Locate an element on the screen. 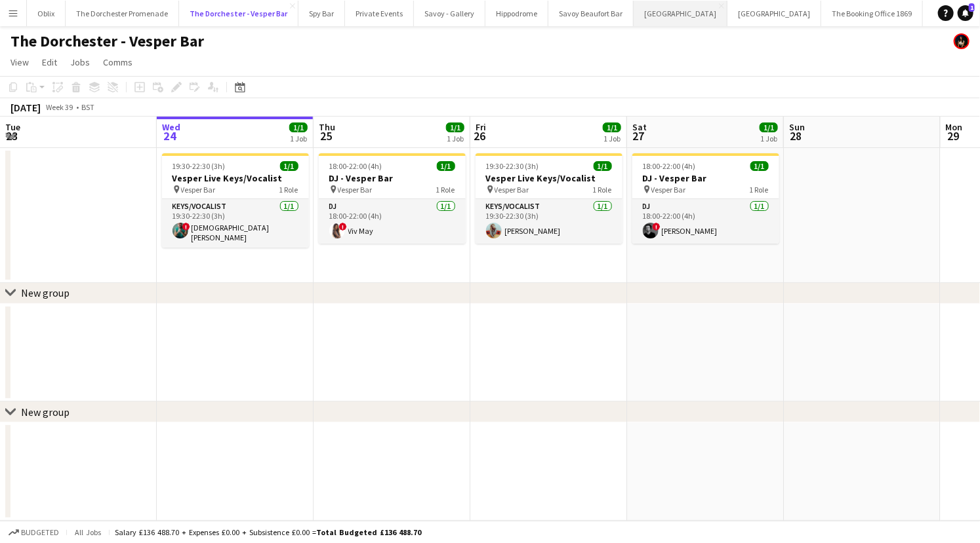 The width and height of the screenshot is (980, 543). app-user-avatar: Helena Debono is located at coordinates (961, 41).